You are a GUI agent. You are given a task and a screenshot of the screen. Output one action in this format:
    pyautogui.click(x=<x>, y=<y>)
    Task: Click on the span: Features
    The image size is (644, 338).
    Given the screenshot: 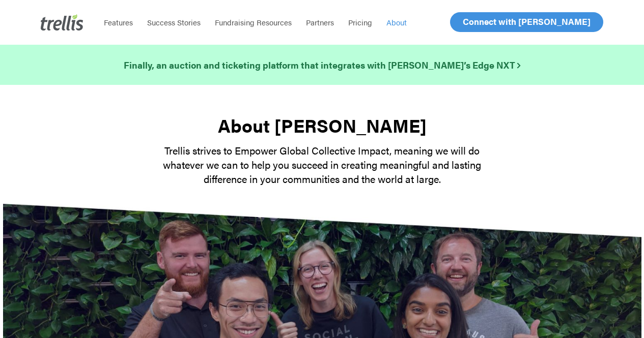 What is the action you would take?
    pyautogui.click(x=118, y=22)
    